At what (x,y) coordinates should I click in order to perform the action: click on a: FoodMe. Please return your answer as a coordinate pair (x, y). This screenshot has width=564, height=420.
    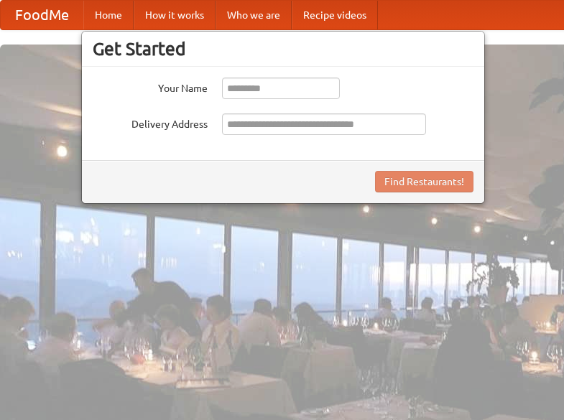
    Looking at the image, I should click on (42, 15).